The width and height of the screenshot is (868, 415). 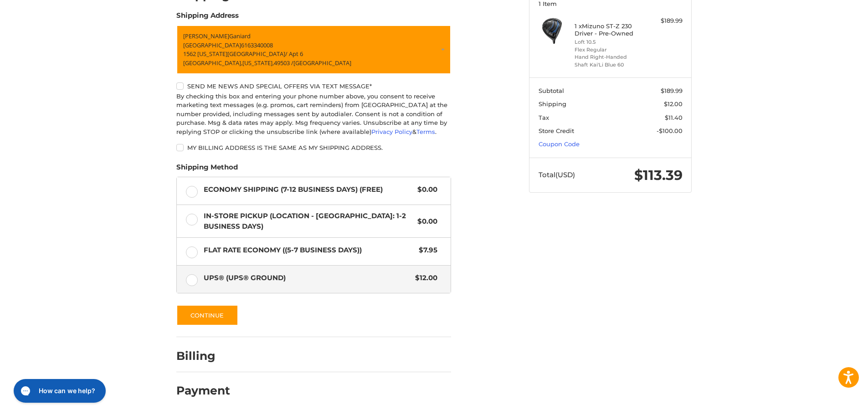 What do you see at coordinates (239, 36) in the screenshot?
I see `span: Ganiard` at bounding box center [239, 36].